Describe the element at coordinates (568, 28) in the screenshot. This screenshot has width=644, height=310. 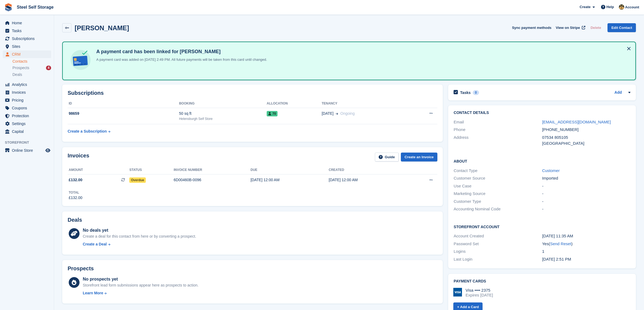
I see `span: View on Stripe` at that location.